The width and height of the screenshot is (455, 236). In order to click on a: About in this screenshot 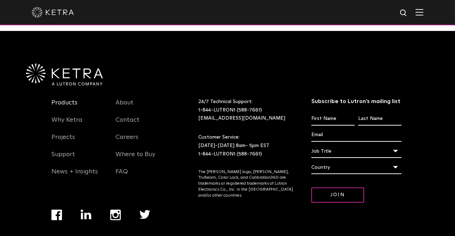, I will do `click(124, 107)`.